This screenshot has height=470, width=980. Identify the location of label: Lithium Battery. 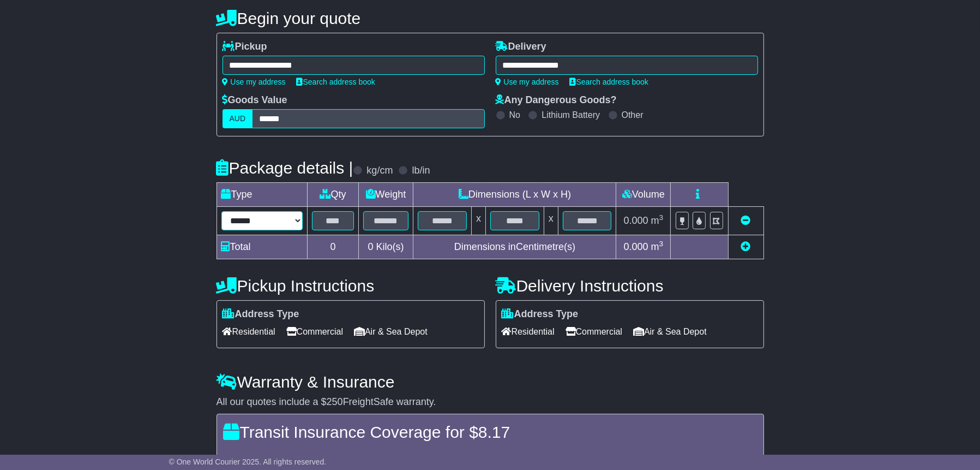
(570, 114).